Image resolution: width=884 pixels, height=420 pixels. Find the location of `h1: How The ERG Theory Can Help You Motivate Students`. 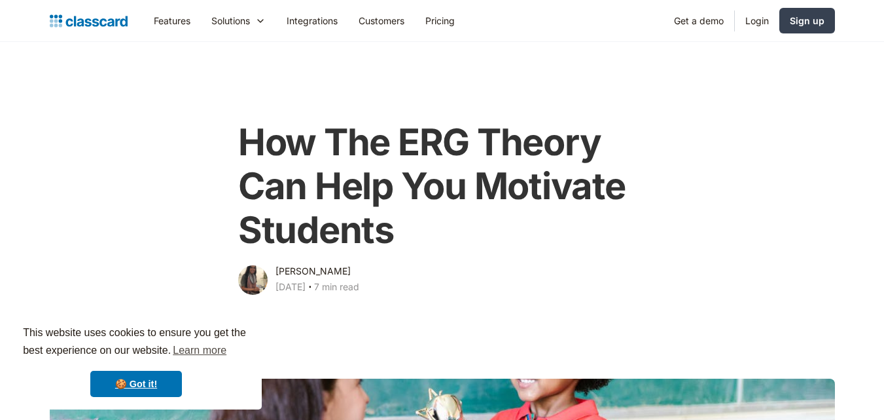

h1: How The ERG Theory Can Help You Motivate Students is located at coordinates (442, 187).